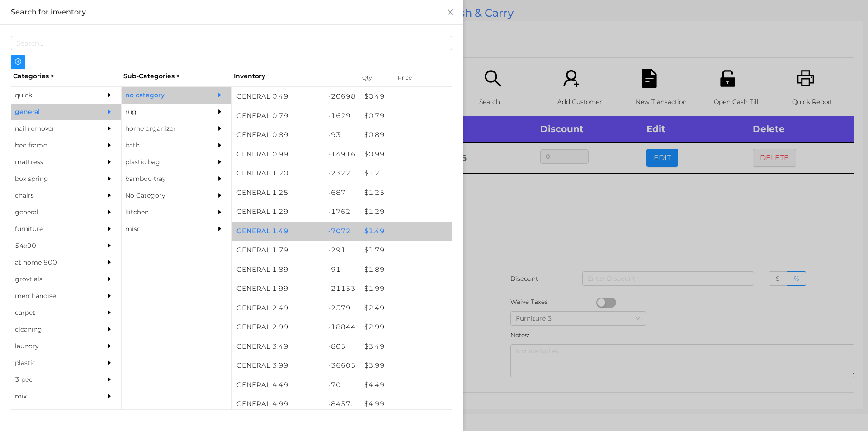 The image size is (868, 431). I want to click on div: -687, so click(342, 193).